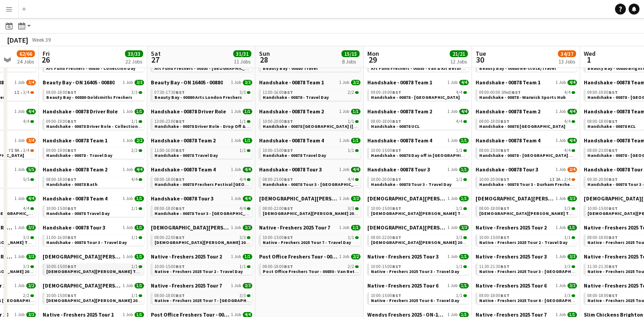  What do you see at coordinates (406, 198) in the screenshot?
I see `span: Lady Garden 2025 Tour 1 - 00848` at bounding box center [406, 198].